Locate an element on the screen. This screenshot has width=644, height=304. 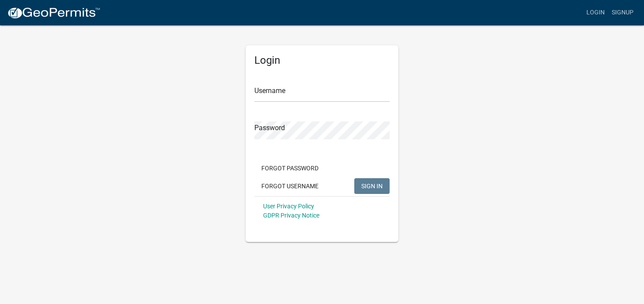
h5: Login is located at coordinates (322, 60).